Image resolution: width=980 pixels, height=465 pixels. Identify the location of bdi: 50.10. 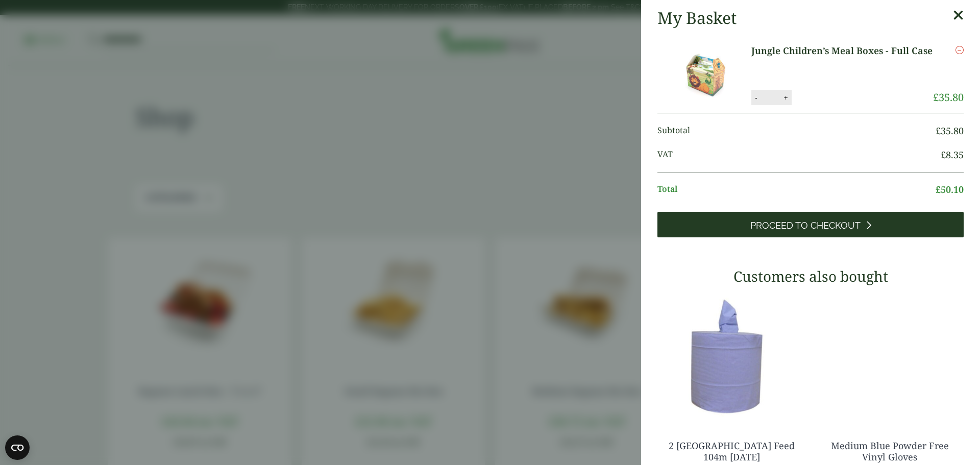
(950, 189).